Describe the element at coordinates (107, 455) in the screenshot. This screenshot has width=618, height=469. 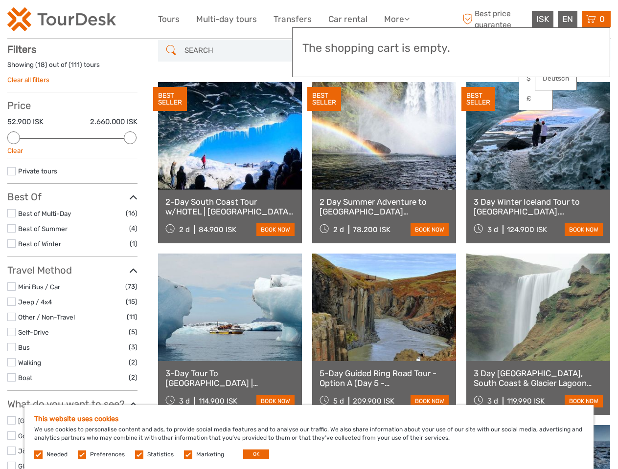
I see `label: Preferences` at that location.